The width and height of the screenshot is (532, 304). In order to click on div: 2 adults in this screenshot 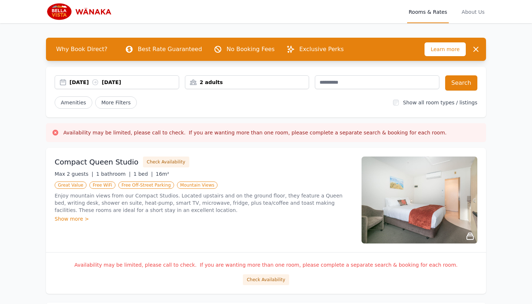, I will do `click(247, 82)`.